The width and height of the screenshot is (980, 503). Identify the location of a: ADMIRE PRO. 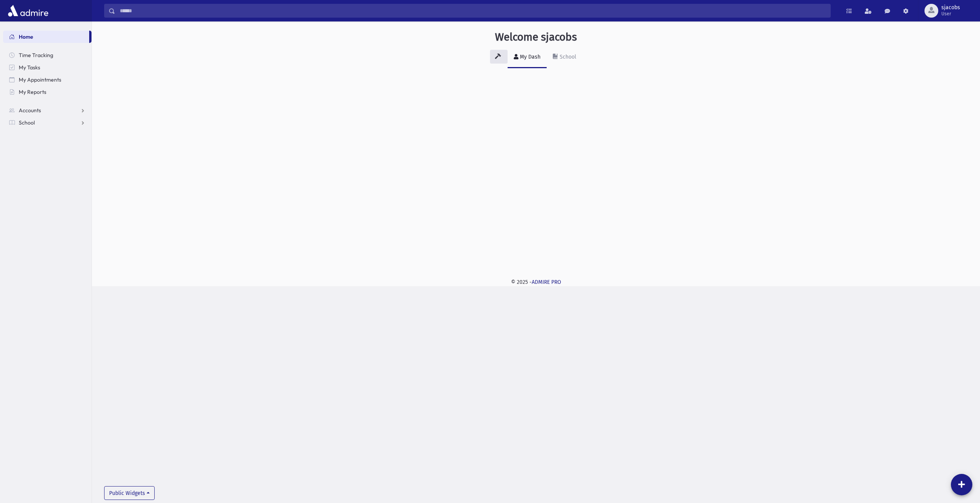
(546, 282).